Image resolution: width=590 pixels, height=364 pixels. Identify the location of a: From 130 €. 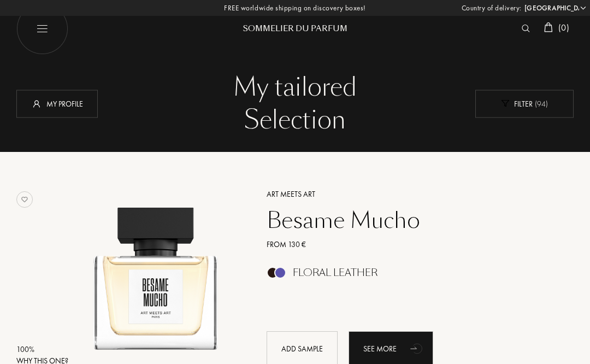
(408, 244).